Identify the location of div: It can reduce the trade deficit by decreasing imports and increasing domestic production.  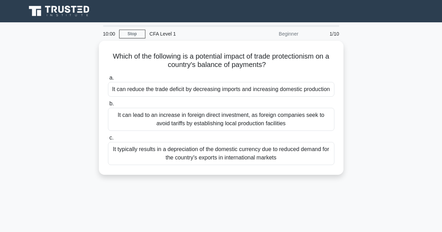
(221, 89).